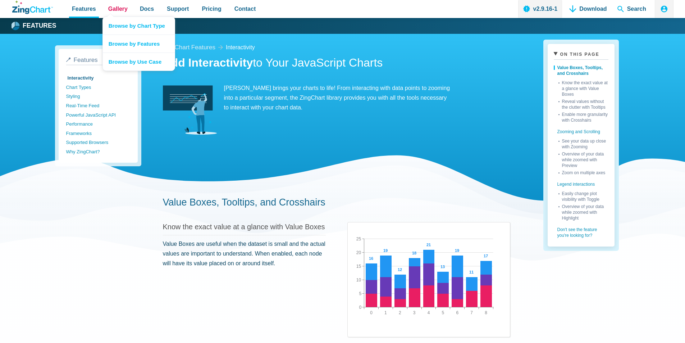  I want to click on a: ZingChart Logo. Click to return to the homepage, so click(32, 7).